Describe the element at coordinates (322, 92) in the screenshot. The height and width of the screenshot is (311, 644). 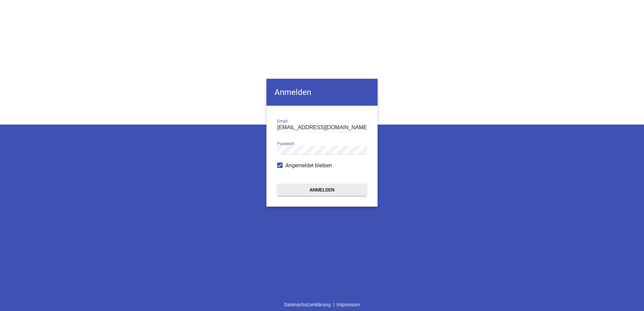
I see `h4: Anmelden` at that location.